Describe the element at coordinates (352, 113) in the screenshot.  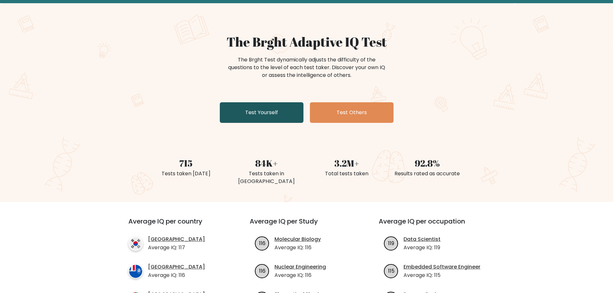
I see `a: Test Others` at that location.